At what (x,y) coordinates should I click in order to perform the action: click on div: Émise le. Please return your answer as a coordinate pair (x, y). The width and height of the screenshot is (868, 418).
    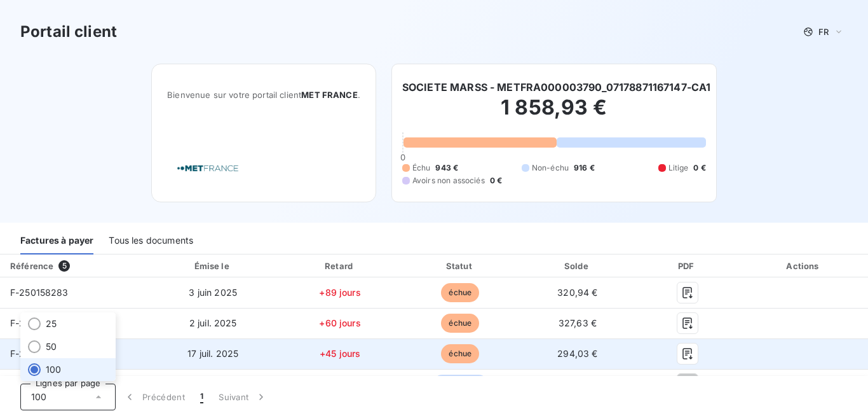
    Looking at the image, I should click on (213, 266).